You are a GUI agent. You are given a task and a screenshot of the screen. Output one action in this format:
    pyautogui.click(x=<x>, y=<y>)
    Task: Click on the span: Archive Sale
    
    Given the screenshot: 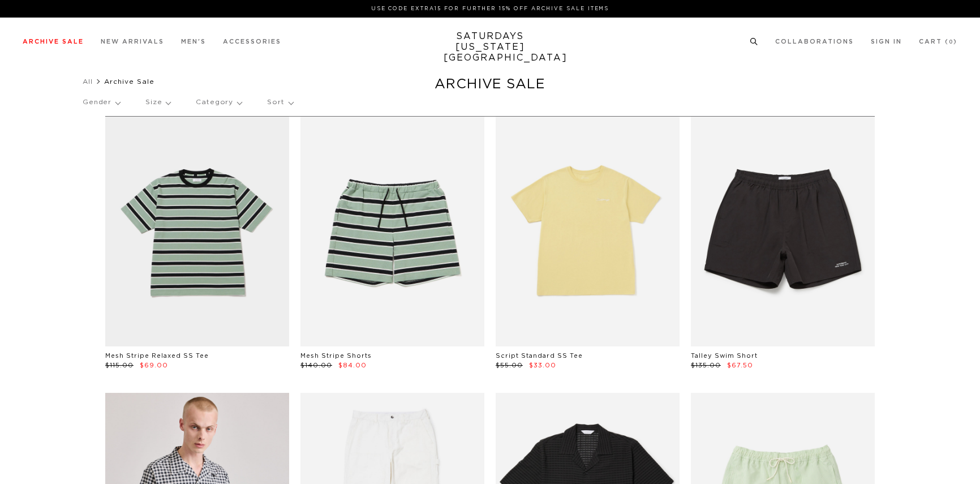 What is the action you would take?
    pyautogui.click(x=129, y=81)
    